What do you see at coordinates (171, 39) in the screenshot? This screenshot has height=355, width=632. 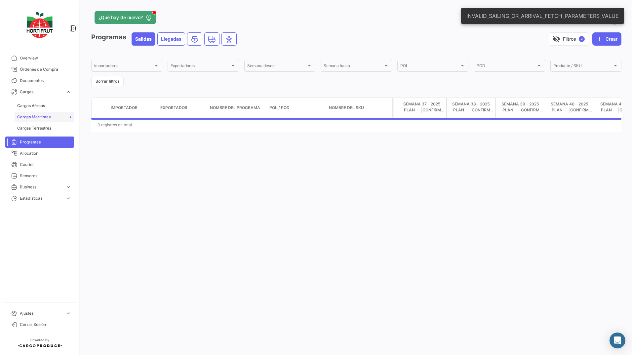 I see `button: Llegadas` at bounding box center [171, 39].